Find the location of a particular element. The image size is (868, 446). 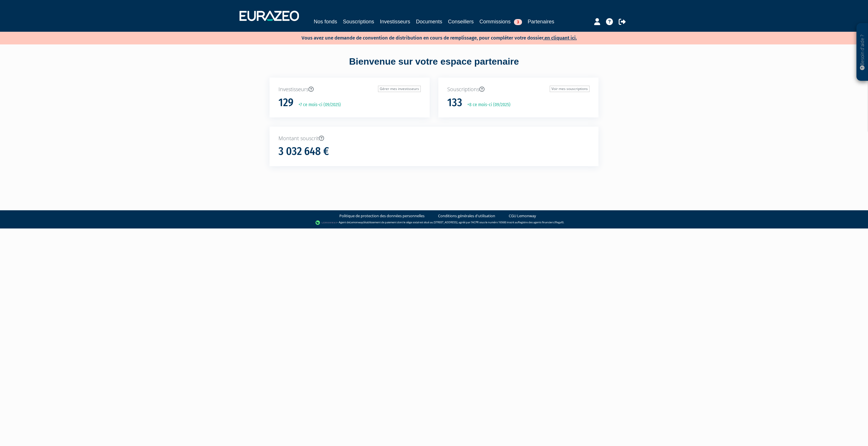

p: Souscriptions is located at coordinates (518, 89).